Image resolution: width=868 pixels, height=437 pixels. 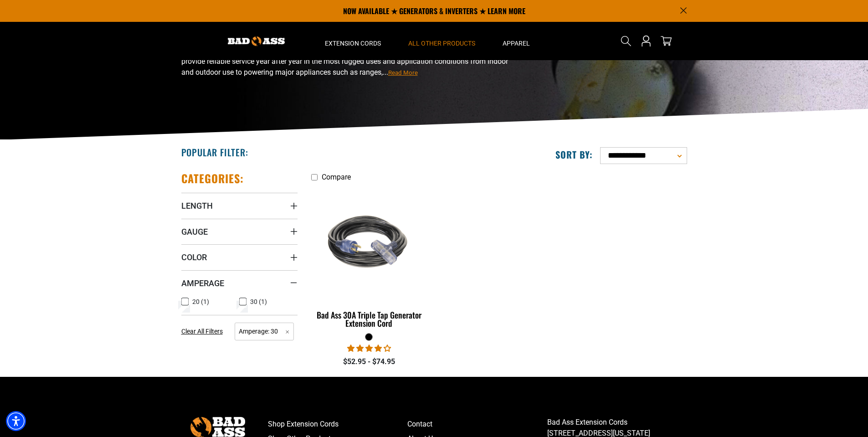 What do you see at coordinates (347, 62) in the screenshot?
I see `p: Bad Ass Extension cords takes pride in offering high-quality extension cords and accessories that...` at bounding box center [347, 62].